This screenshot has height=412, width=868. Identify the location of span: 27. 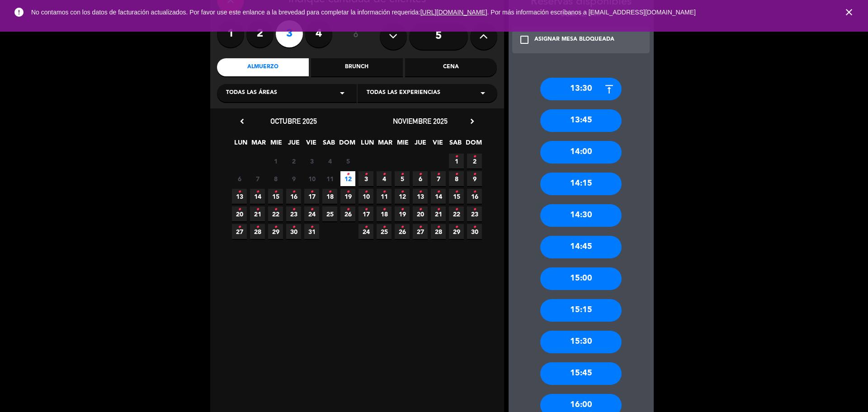
(239, 231).